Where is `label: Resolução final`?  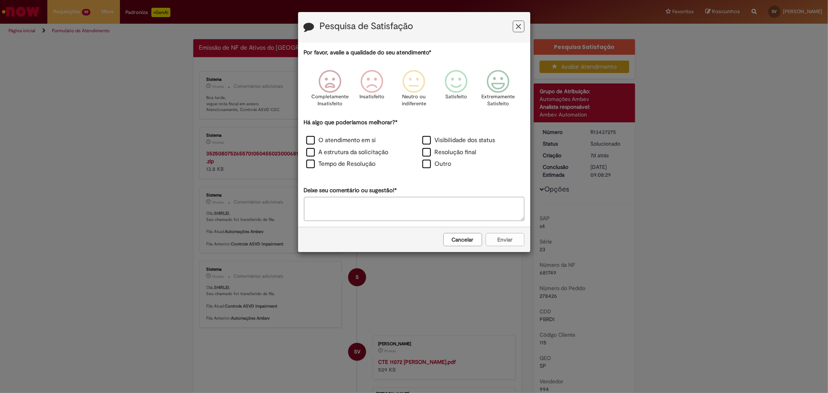 label: Resolução final is located at coordinates (449, 152).